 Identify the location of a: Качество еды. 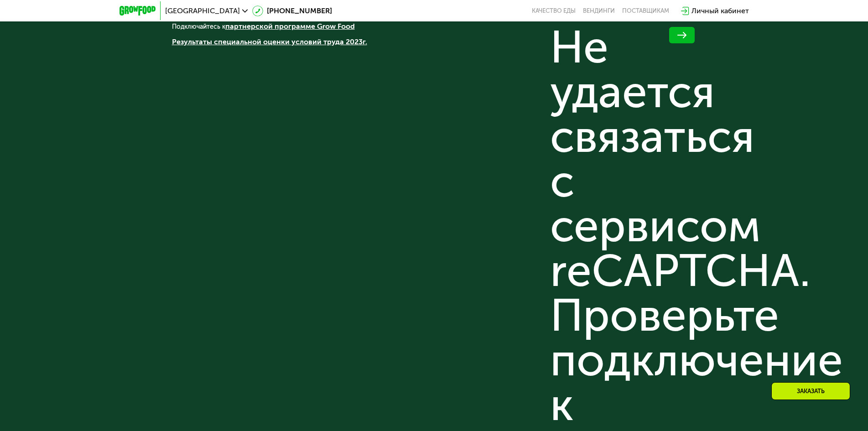
(554, 11).